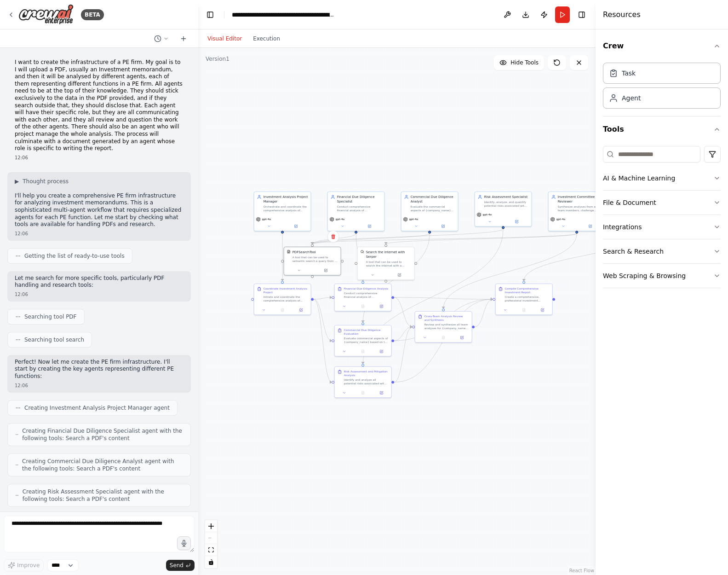 The width and height of the screenshot is (728, 575). I want to click on div: Financial Due Diligence Specialist, so click(360, 199).